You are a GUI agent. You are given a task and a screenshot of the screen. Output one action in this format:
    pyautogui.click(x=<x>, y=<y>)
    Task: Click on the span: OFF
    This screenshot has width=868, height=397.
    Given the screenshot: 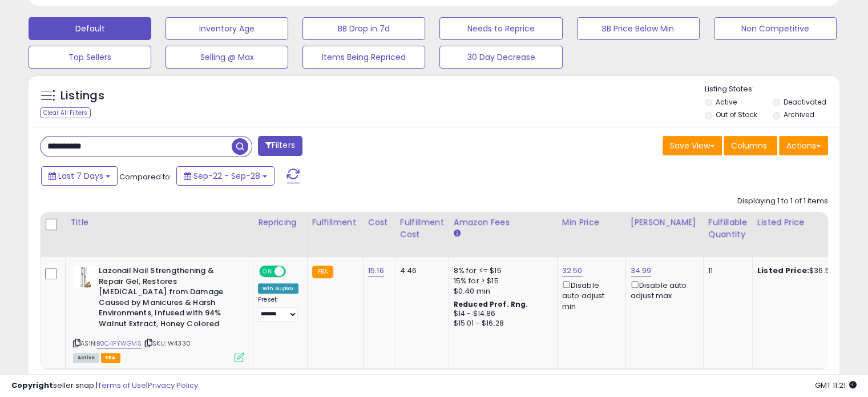 What is the action you would take?
    pyautogui.click(x=293, y=272)
    